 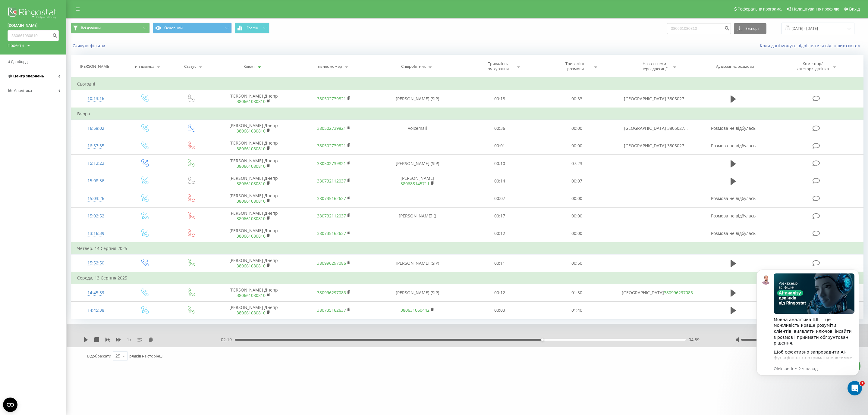 What do you see at coordinates (467, 114) in the screenshot?
I see `td: Вчора` at bounding box center [467, 114].